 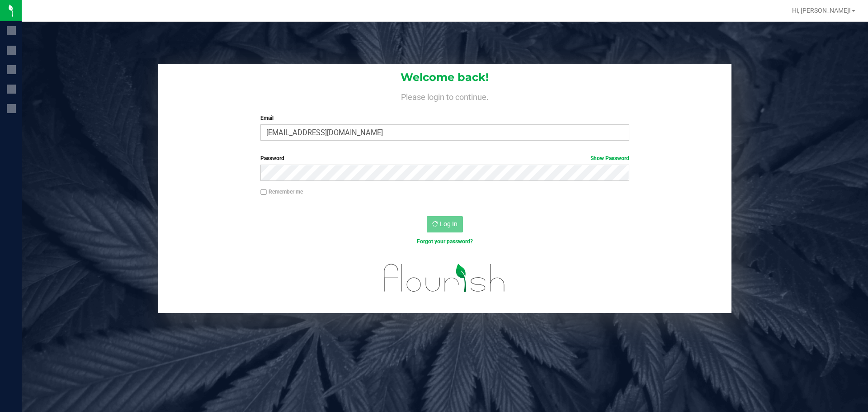 What do you see at coordinates (444, 278) in the screenshot?
I see `img: flourish_logo.svg` at bounding box center [444, 278].